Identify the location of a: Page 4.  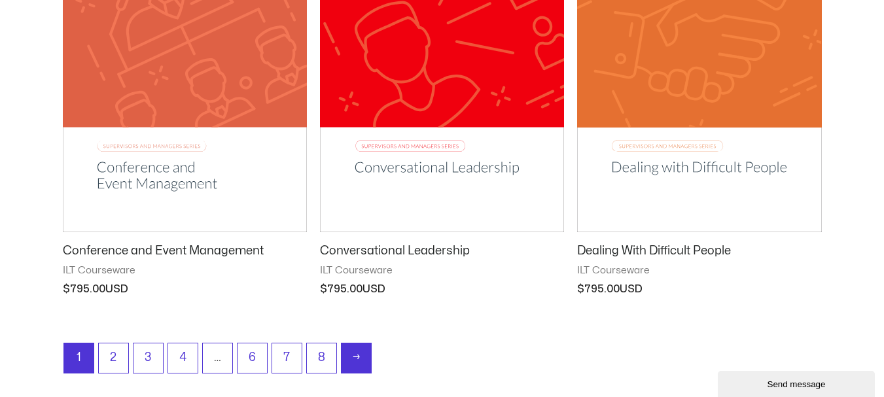
(183, 358).